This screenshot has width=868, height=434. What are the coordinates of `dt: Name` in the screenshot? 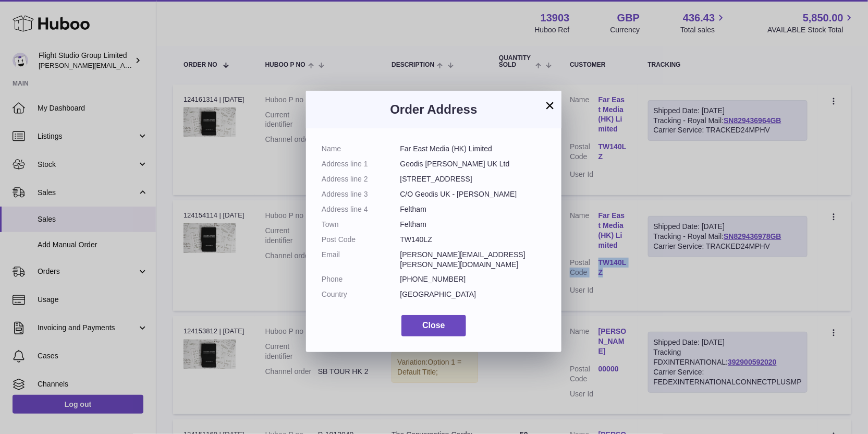 It's located at (361, 149).